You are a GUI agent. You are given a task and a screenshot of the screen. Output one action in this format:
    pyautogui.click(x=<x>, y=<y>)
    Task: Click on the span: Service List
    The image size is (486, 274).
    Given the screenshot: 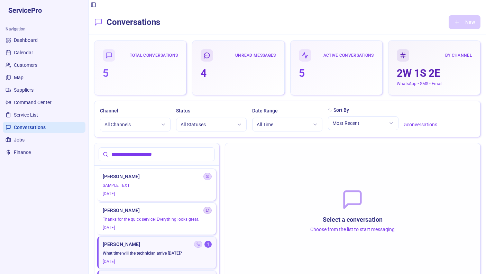 What is the action you would take?
    pyautogui.click(x=26, y=115)
    